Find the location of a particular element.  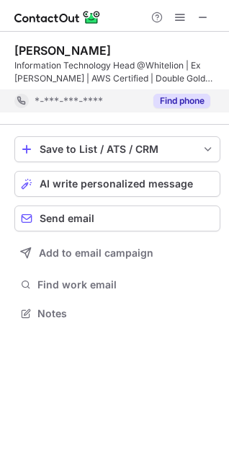

button: Find work email is located at coordinates (118, 285).